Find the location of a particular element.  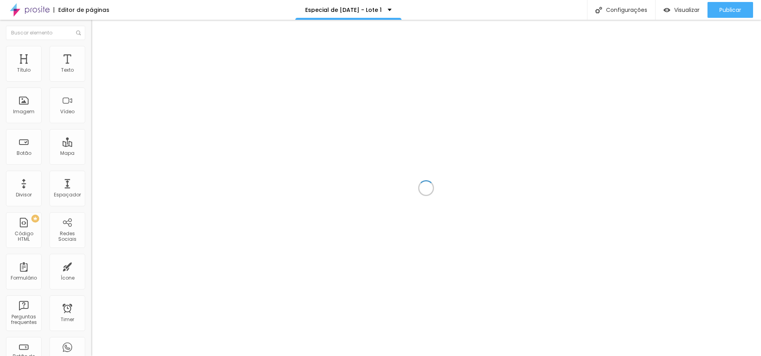

span: Publicar is located at coordinates (730, 10).